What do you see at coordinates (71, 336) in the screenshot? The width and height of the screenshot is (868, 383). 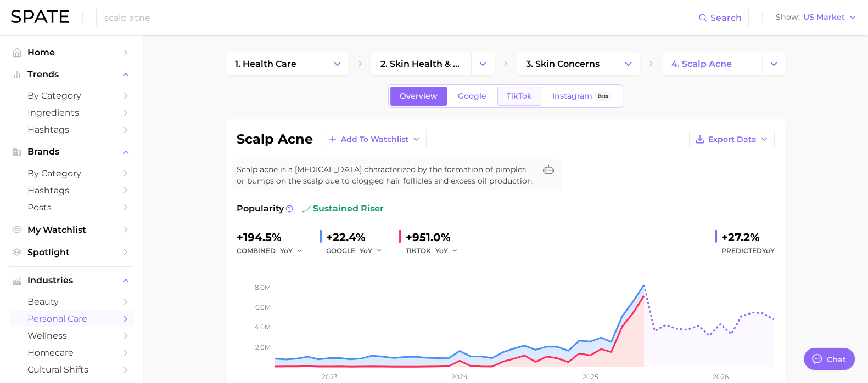 I see `span: wellness` at bounding box center [71, 336].